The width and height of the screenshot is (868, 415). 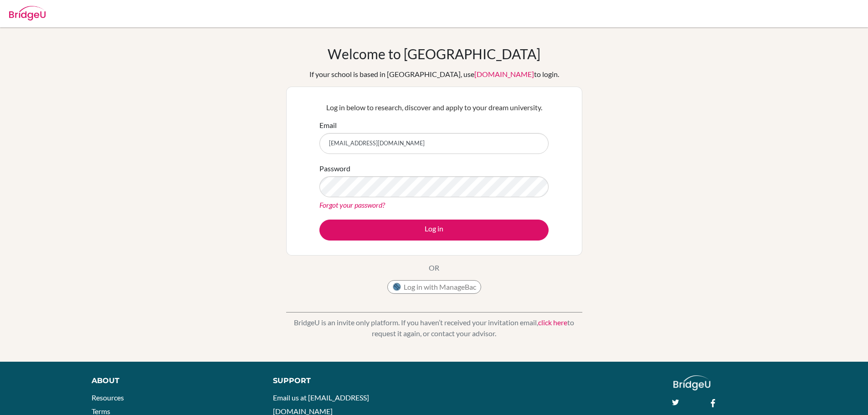 I want to click on div: About, so click(x=171, y=381).